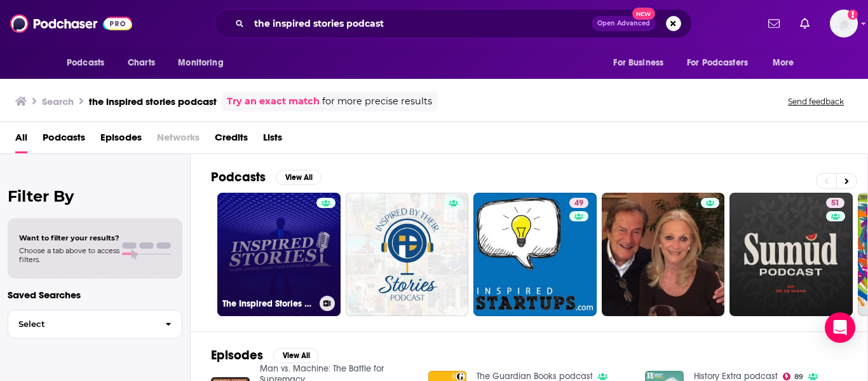 This screenshot has height=381, width=868. I want to click on h3: The Inspired Stories Podcast, so click(268, 303).